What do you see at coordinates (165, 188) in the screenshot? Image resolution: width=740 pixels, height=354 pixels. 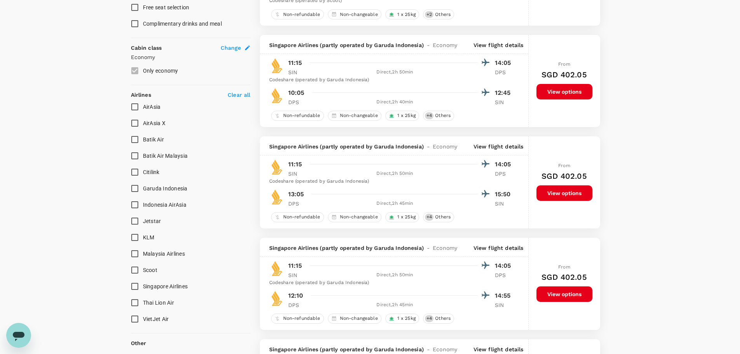 I see `span: Garuda Indonesia` at bounding box center [165, 188].